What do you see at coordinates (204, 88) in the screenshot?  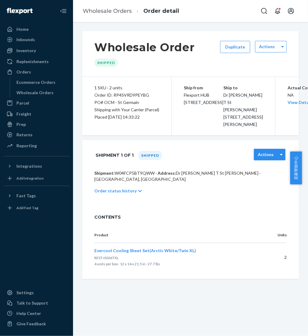 I see `p: Ship from` at bounding box center [204, 88].